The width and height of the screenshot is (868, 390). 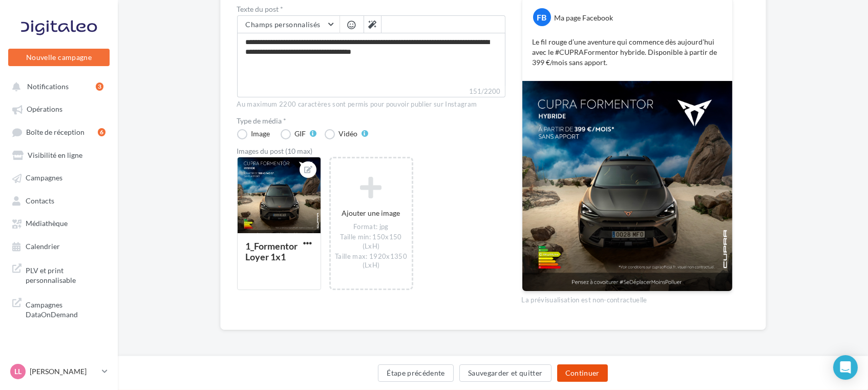 What do you see at coordinates (260, 133) in the screenshot?
I see `div: Image` at bounding box center [260, 133].